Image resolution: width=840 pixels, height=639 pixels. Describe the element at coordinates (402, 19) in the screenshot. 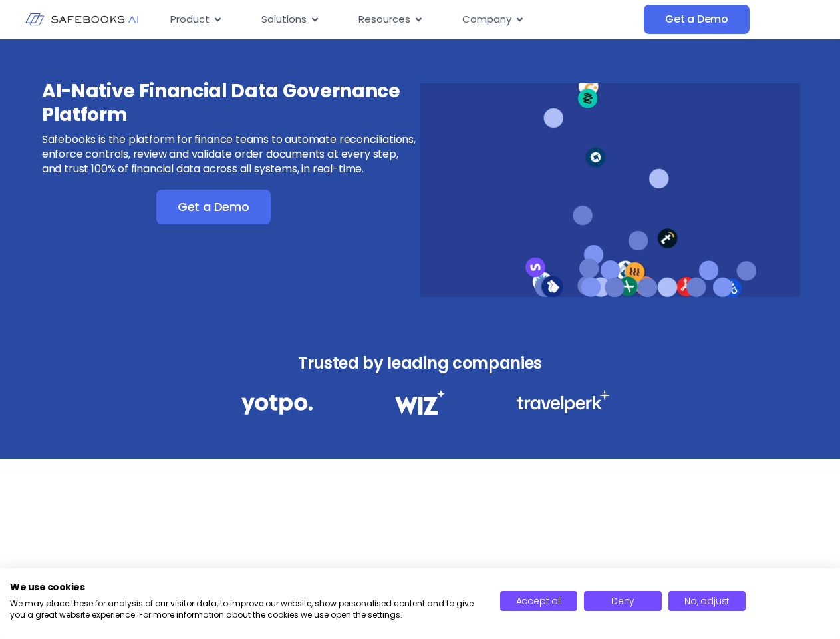

I see `nav: Menu` at that location.